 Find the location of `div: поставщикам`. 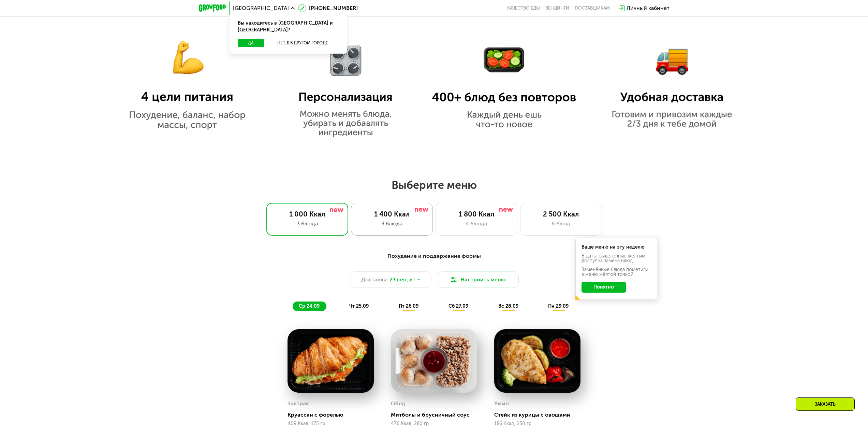

div: поставщикам is located at coordinates (592, 9).